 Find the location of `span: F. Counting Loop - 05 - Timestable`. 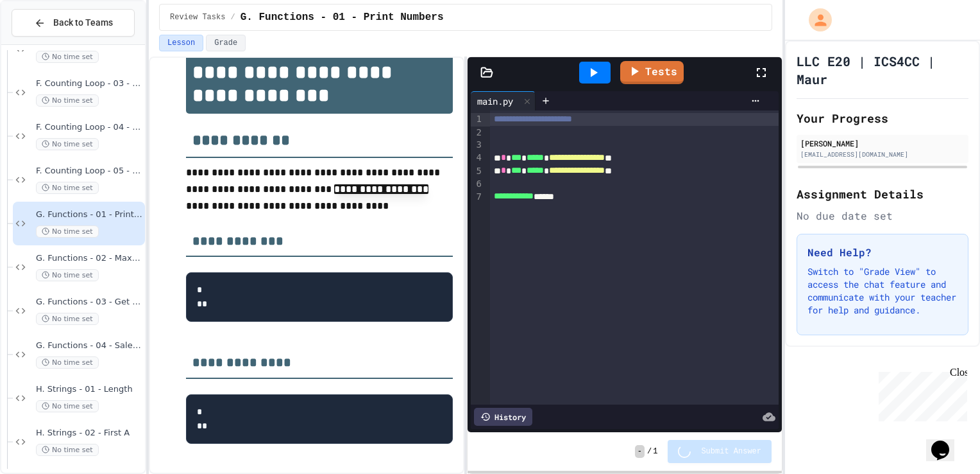

span: F. Counting Loop - 05 - Timestable is located at coordinates (89, 171).